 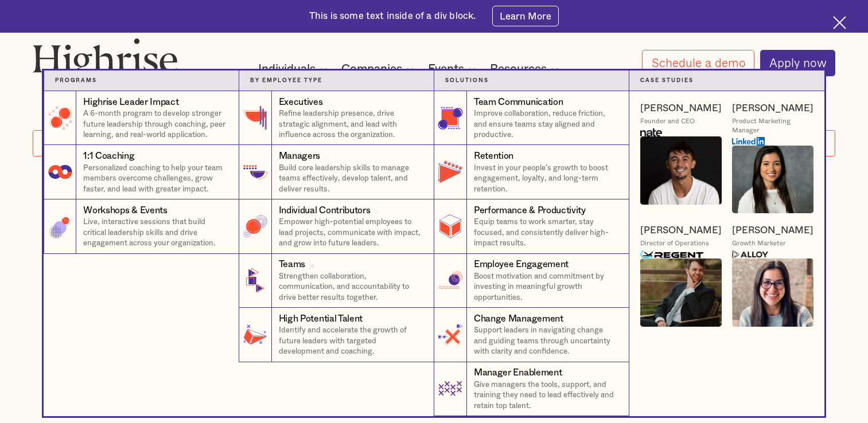 What do you see at coordinates (531, 118) in the screenshot?
I see `a: Team CommunicationImprove collaboration, reduce friction, and ensure teams stay aligned and produ...` at bounding box center [531, 118].